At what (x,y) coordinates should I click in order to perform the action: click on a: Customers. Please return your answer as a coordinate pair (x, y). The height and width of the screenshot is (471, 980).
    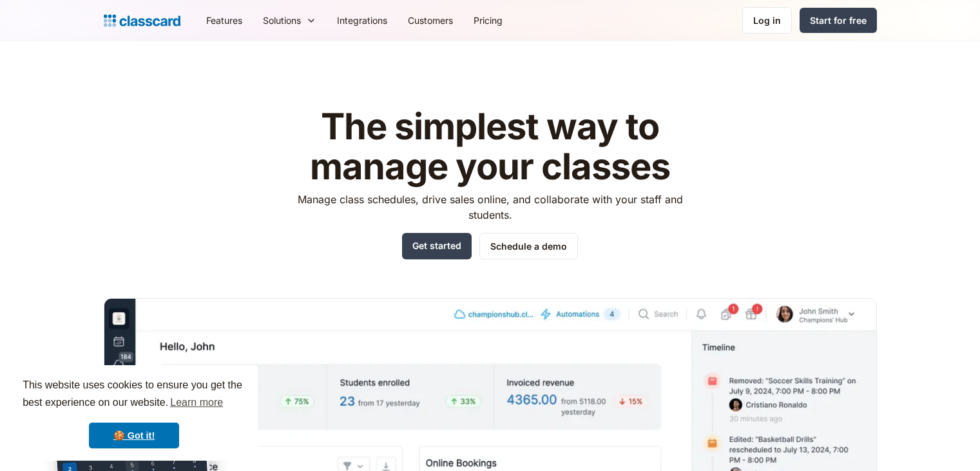
    Looking at the image, I should click on (430, 20).